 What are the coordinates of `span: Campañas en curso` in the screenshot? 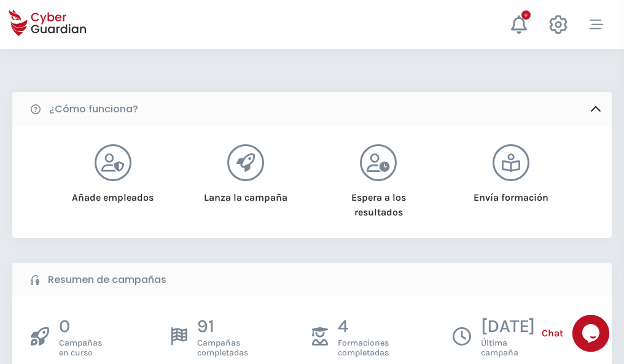 It's located at (81, 349).